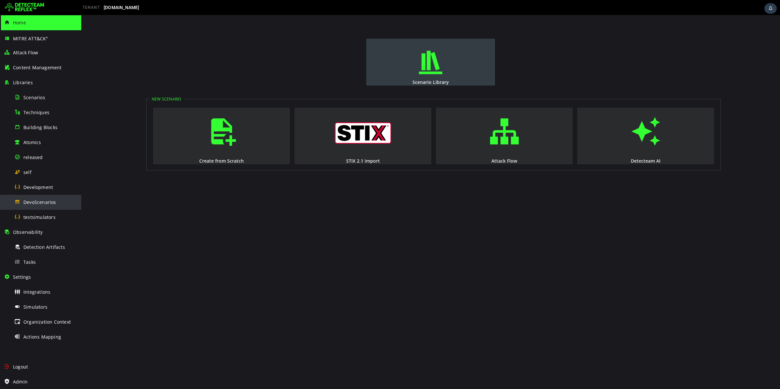  I want to click on span: Scenarios, so click(34, 97).